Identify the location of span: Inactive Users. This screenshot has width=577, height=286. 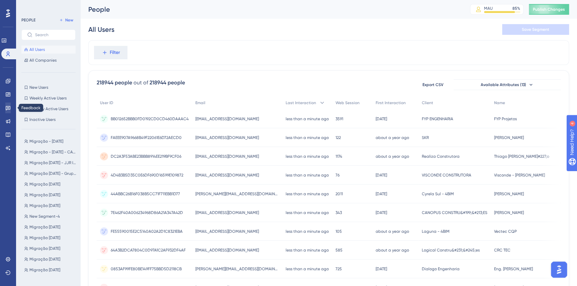
(42, 119).